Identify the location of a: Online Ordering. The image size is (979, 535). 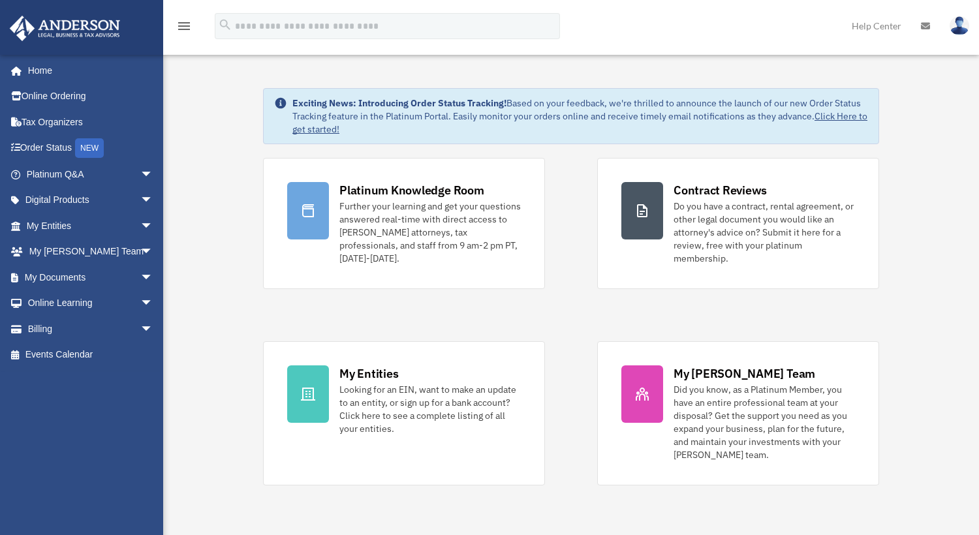
(91, 97).